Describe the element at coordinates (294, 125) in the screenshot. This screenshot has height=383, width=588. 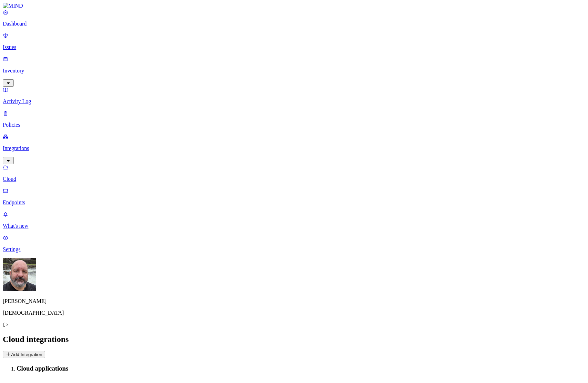
I see `p: Policies` at that location.